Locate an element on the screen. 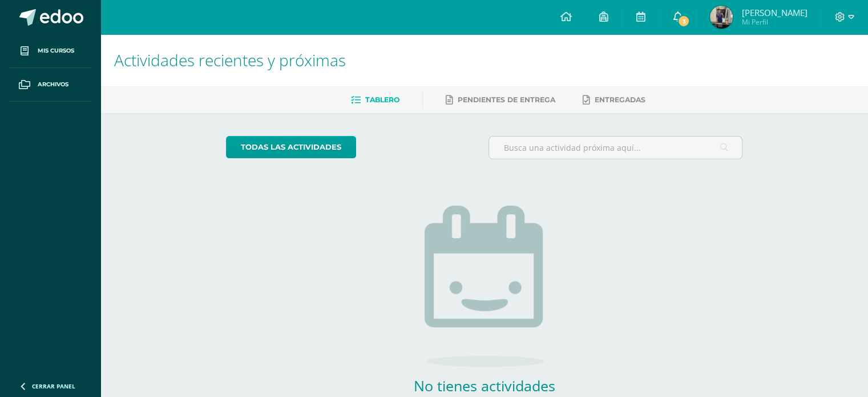 The height and width of the screenshot is (397, 868). a: Tablero is located at coordinates (375, 100).